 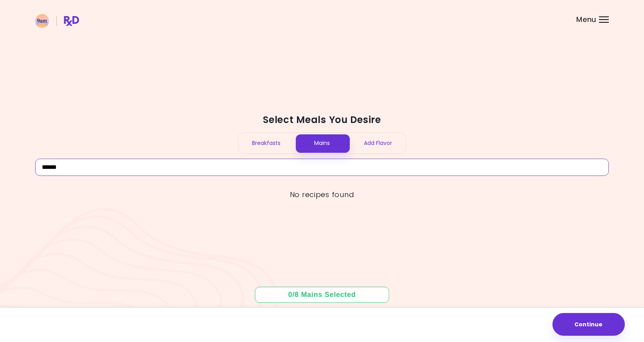 I want to click on span: Menu, so click(x=586, y=20).